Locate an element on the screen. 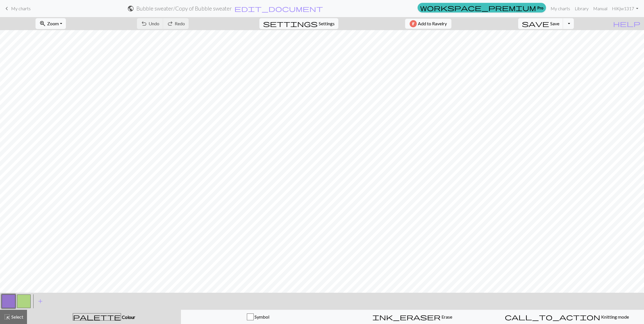 The width and height of the screenshot is (644, 324). span: help is located at coordinates (626, 23).